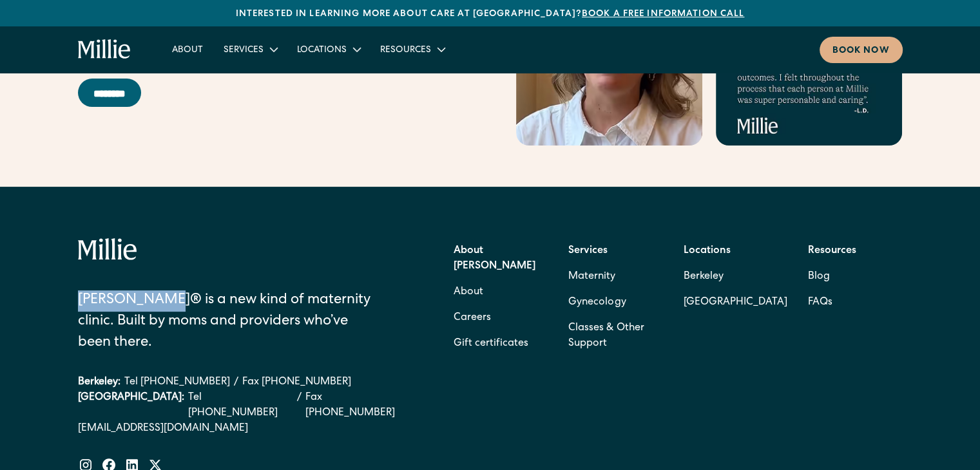 The width and height of the screenshot is (980, 470). I want to click on strong: Resources, so click(832, 251).